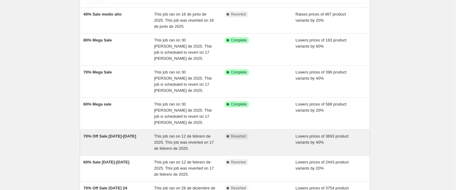 The height and width of the screenshot is (190, 456). Describe the element at coordinates (322, 165) in the screenshot. I see `span: Lowers prices of 2443 product variants by 20%` at that location.